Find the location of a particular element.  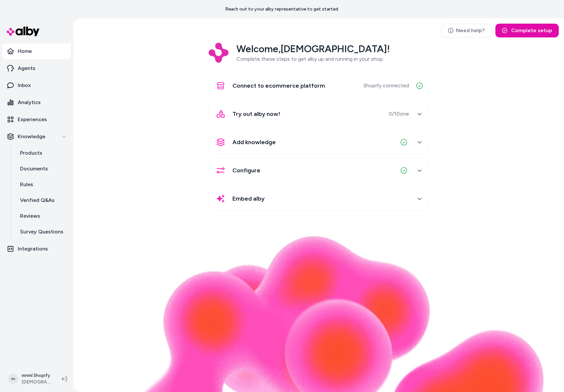

button: Knowledge is located at coordinates (37, 136).